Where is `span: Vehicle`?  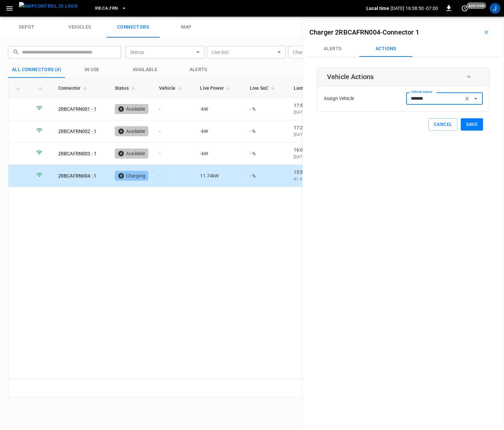 span: Vehicle is located at coordinates (172, 88).